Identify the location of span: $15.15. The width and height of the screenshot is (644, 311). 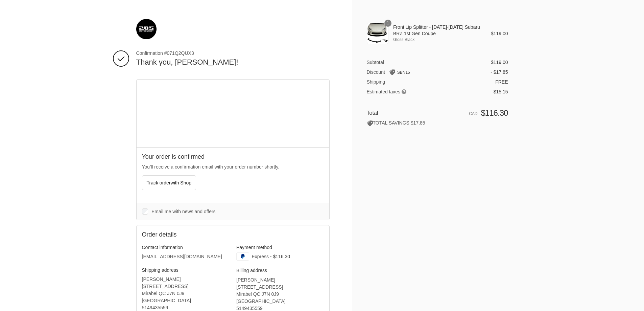
(501, 92).